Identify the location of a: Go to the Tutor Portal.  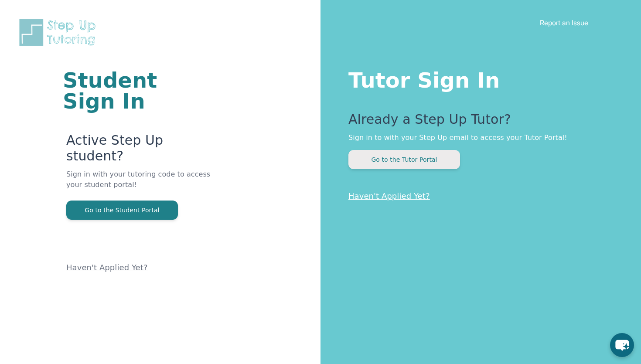
(404, 159).